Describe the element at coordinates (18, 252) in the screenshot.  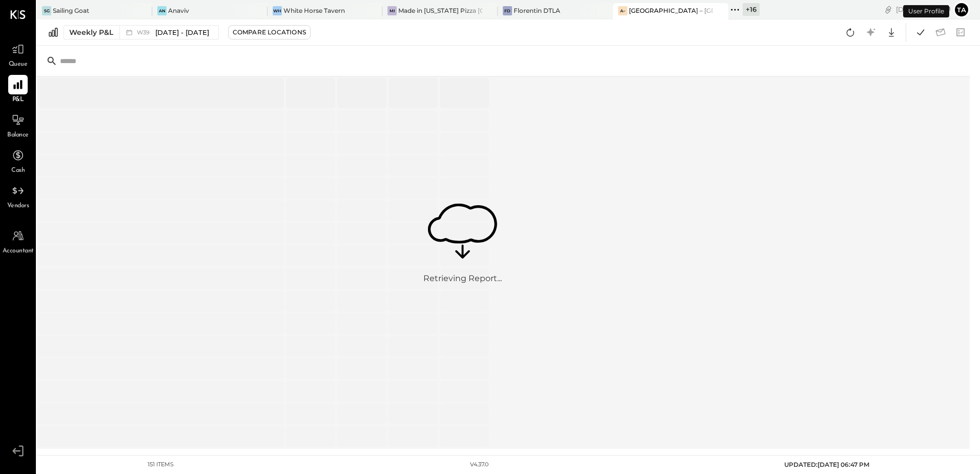
I see `span: Accountant` at that location.